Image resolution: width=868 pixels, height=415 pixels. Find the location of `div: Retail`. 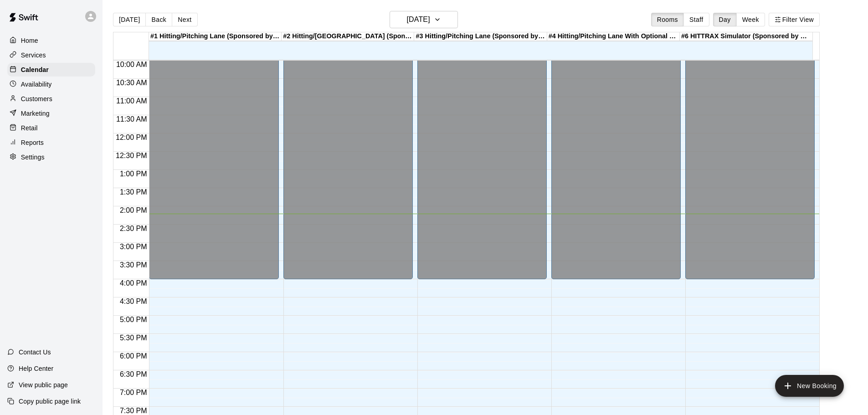

div: Retail is located at coordinates (51, 128).